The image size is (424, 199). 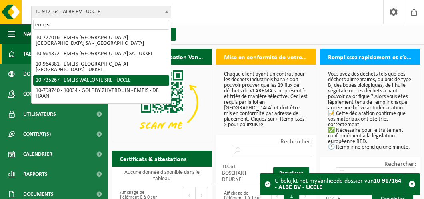 I want to click on li: 10-798740 - 10034 - GOLF BY ZILVERDUIN - EMEIS - DE HAAN, so click(x=101, y=94).